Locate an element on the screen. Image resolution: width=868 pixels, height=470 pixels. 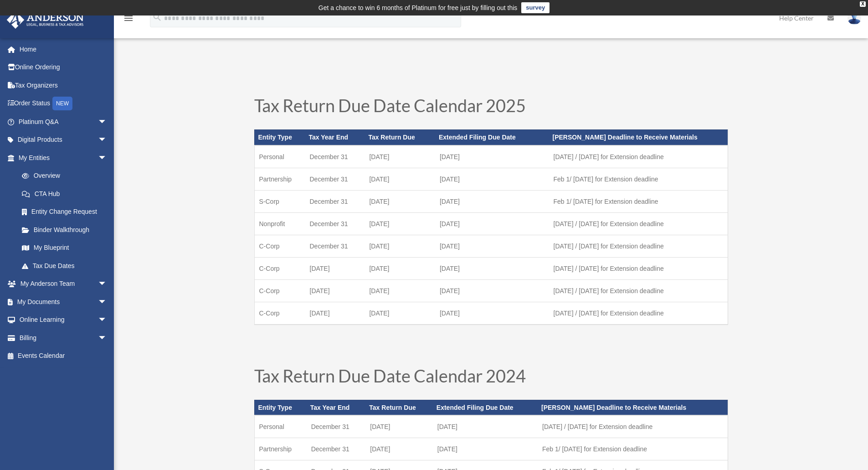
a: Entity Change Request is located at coordinates (66, 212).